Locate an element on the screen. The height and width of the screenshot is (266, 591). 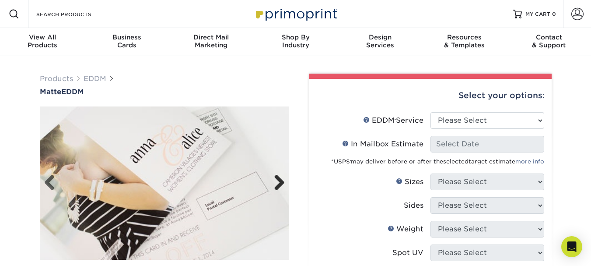
div: & Support is located at coordinates (549, 41).